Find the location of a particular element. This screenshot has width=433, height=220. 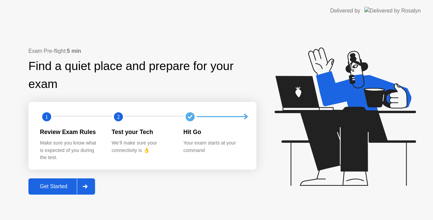

img: Delivered by Rosalyn is located at coordinates (393, 10).